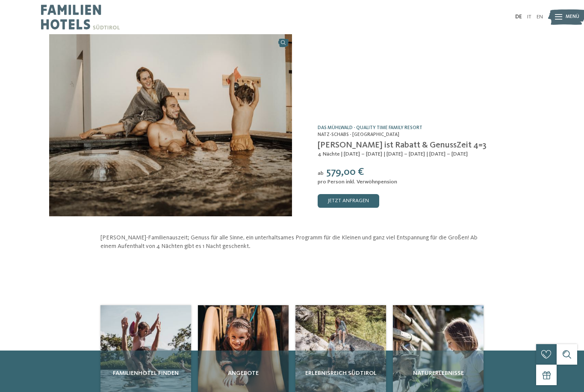  Describe the element at coordinates (370, 128) in the screenshot. I see `a: Das Mühlwald - Quality Time Family Resort` at that location.